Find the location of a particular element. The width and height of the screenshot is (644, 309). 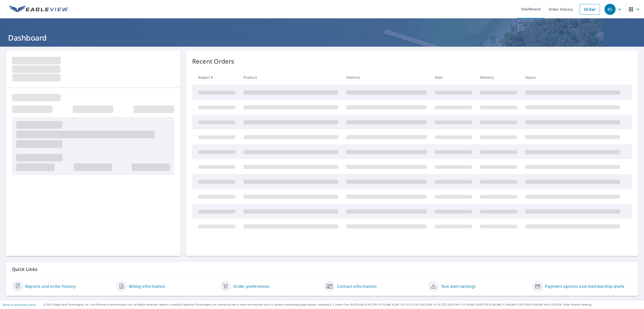

a: Reports and order history is located at coordinates (50, 286).